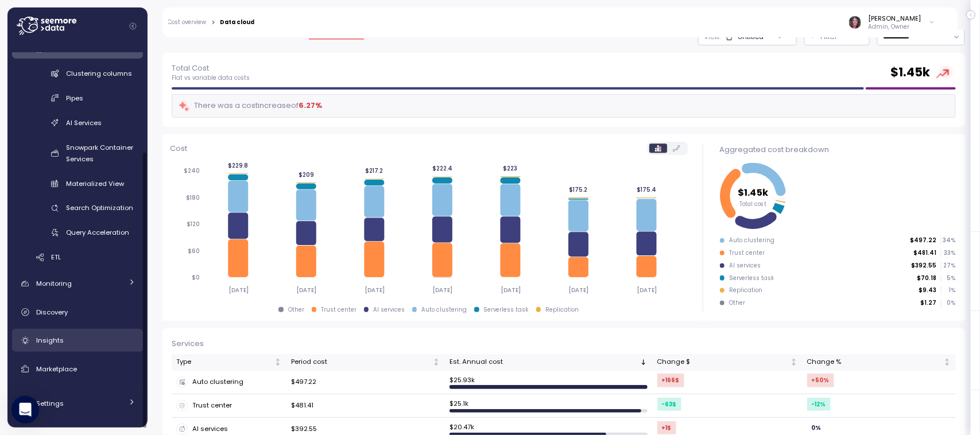 This screenshot has height=435, width=980. I want to click on div: +1 $, so click(666, 427).